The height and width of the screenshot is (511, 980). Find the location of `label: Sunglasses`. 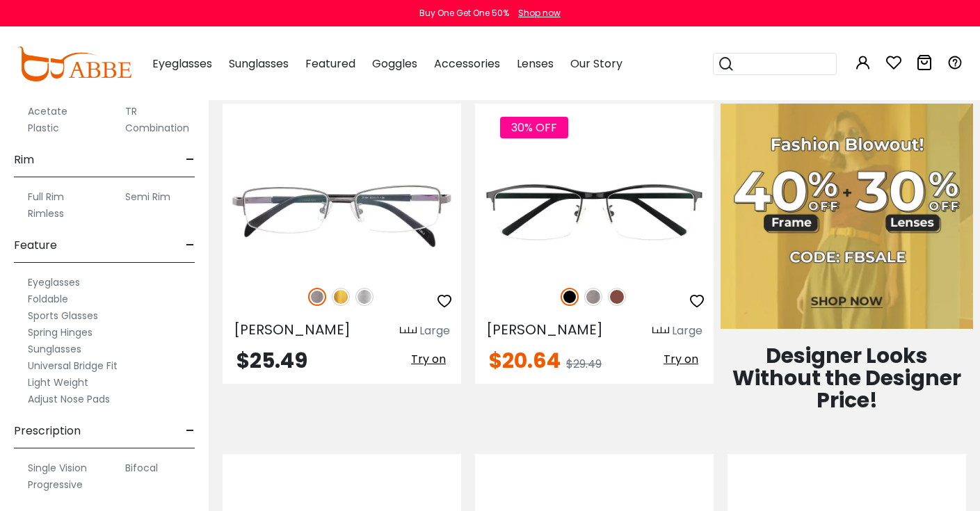

label: Sunglasses is located at coordinates (55, 349).